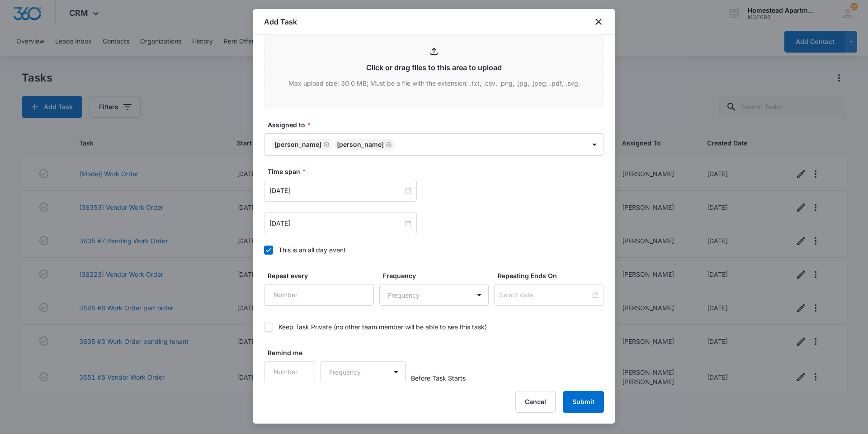  What do you see at coordinates (438, 276) in the screenshot?
I see `label: Frequency` at bounding box center [438, 276].